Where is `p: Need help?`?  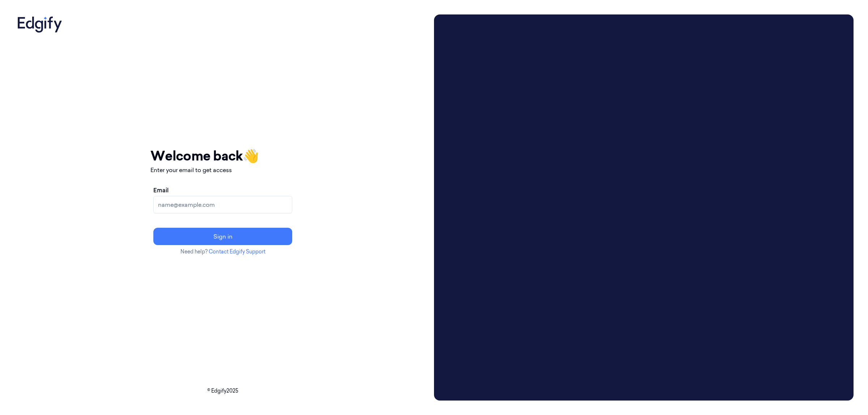
p: Need help? is located at coordinates (223, 252).